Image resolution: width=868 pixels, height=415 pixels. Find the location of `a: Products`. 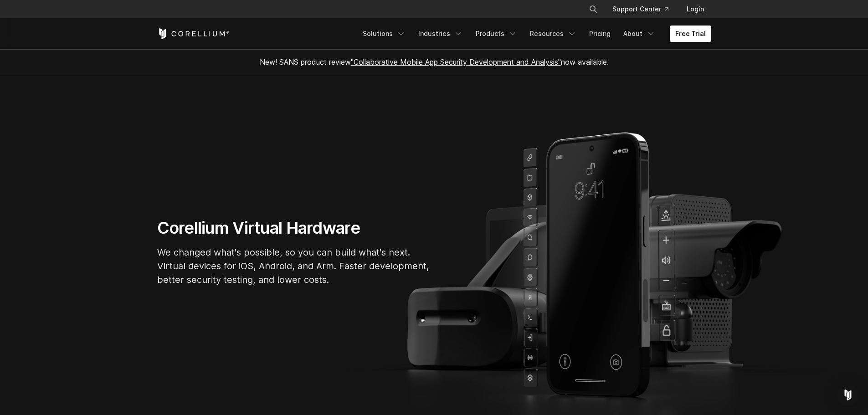

a: Products is located at coordinates (496, 33).